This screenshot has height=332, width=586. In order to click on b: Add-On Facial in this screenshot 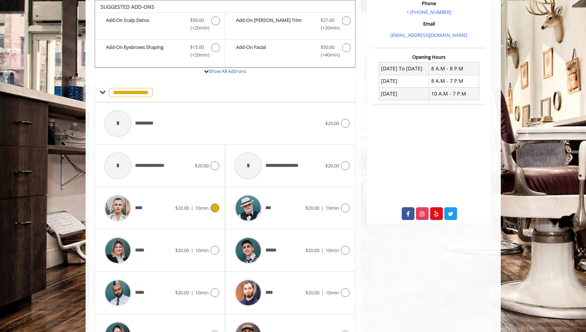, I will do `click(275, 51)`.